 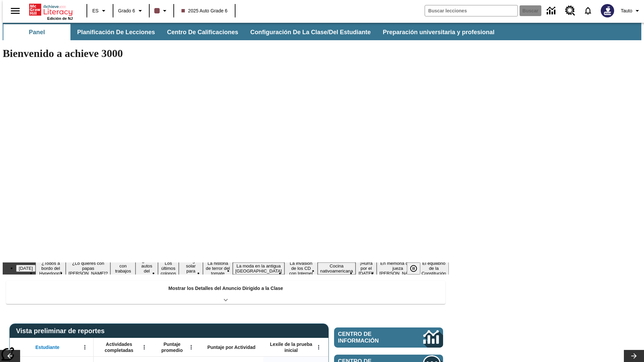 What do you see at coordinates (218, 268) in the screenshot?
I see `button: Diapositiva 8 La historia de terror del tomate` at bounding box center [218, 268].